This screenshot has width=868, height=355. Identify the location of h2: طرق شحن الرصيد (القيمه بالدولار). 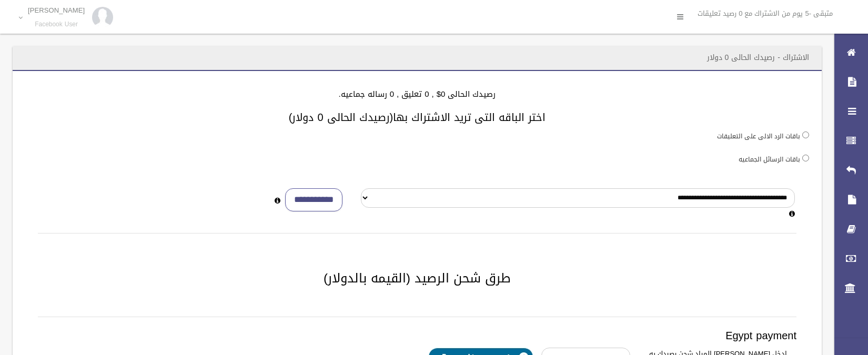
(417, 278).